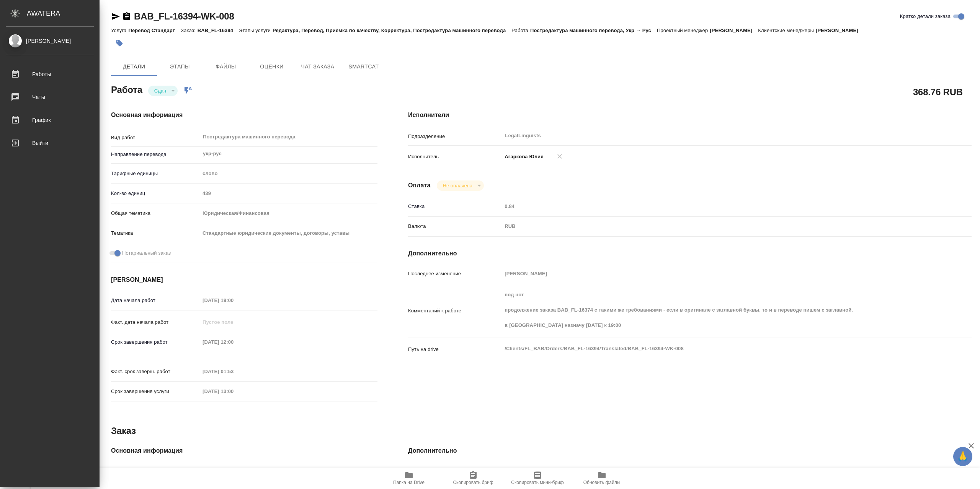 The height and width of the screenshot is (489, 980). I want to click on p: Срок завершения услуги, so click(155, 392).